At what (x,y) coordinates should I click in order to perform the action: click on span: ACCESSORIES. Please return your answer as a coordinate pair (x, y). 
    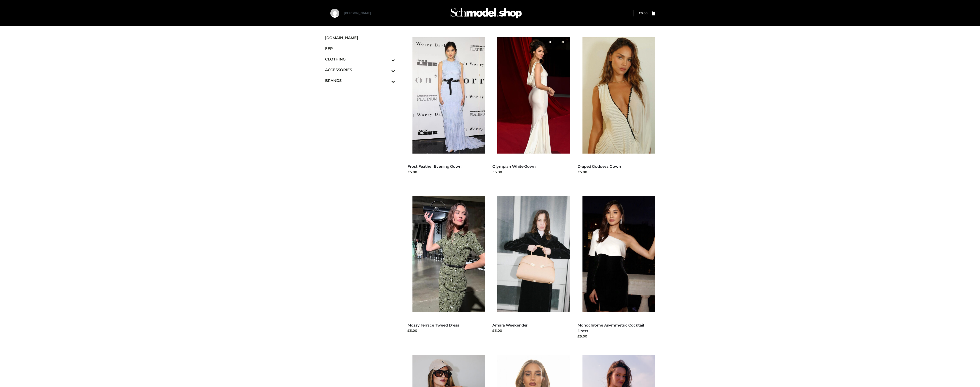
    Looking at the image, I should click on (360, 69).